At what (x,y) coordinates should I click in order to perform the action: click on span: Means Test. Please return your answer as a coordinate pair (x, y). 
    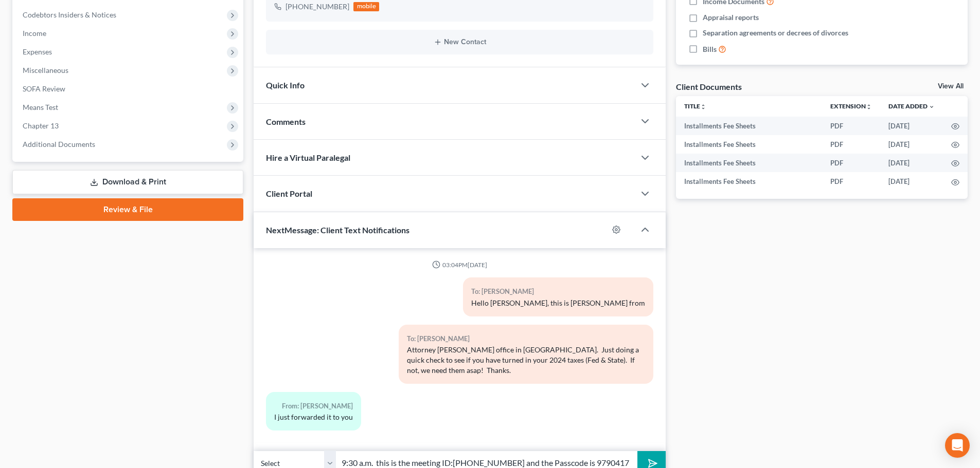
    Looking at the image, I should click on (40, 107).